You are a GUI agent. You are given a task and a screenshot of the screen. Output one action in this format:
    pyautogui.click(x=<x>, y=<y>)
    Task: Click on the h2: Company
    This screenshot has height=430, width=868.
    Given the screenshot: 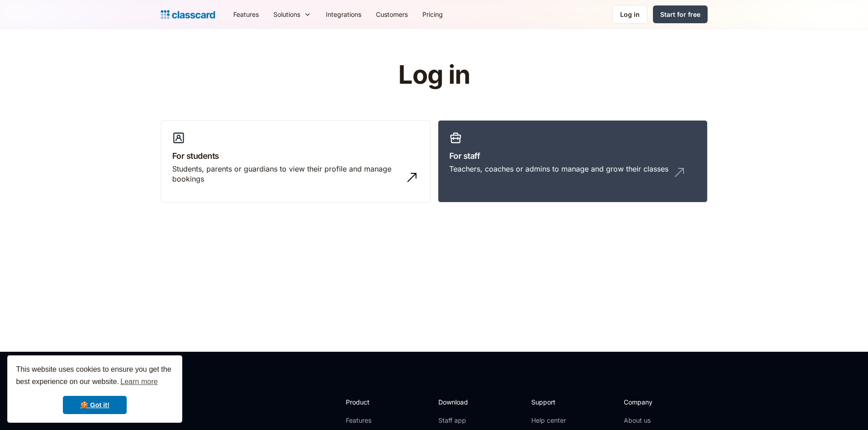 What is the action you would take?
    pyautogui.click(x=654, y=402)
    